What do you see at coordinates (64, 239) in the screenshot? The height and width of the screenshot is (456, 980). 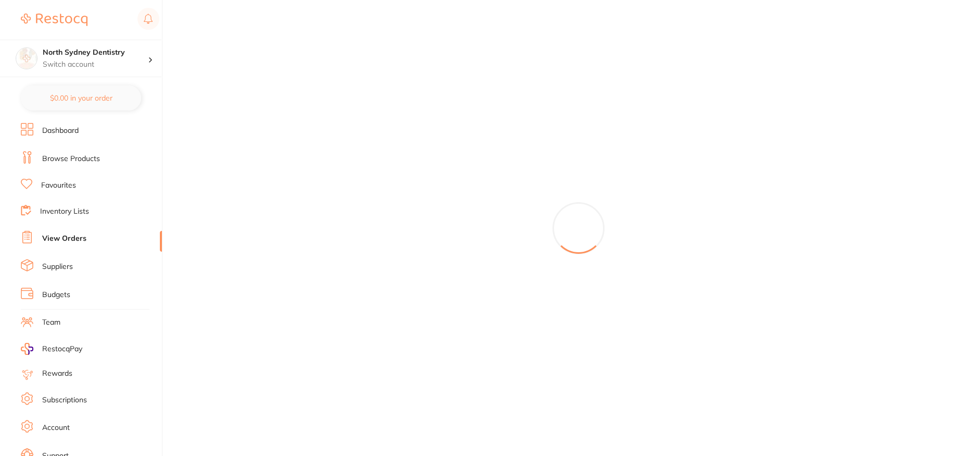 I see `a: View Orders` at bounding box center [64, 239].